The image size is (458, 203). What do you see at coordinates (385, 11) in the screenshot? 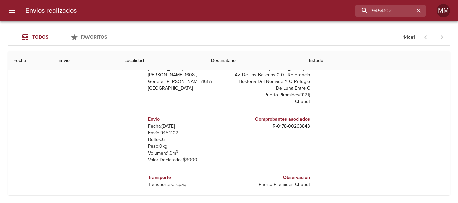
I see `input: buscar` at bounding box center [385, 11].